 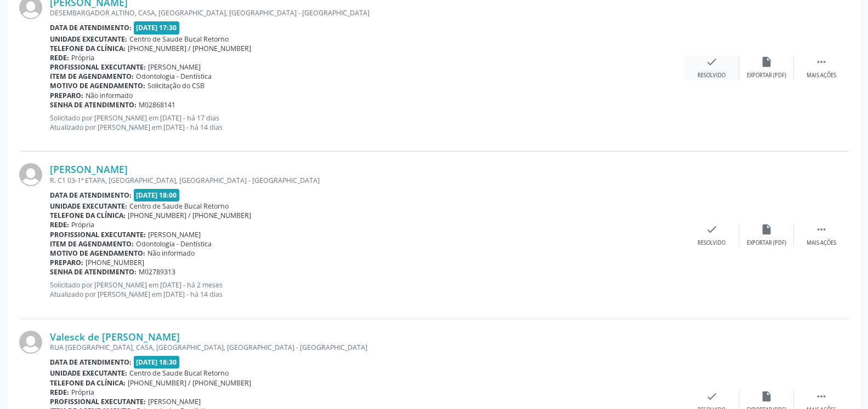 What do you see at coordinates (157, 104) in the screenshot?
I see `span: M02868141` at bounding box center [157, 104].